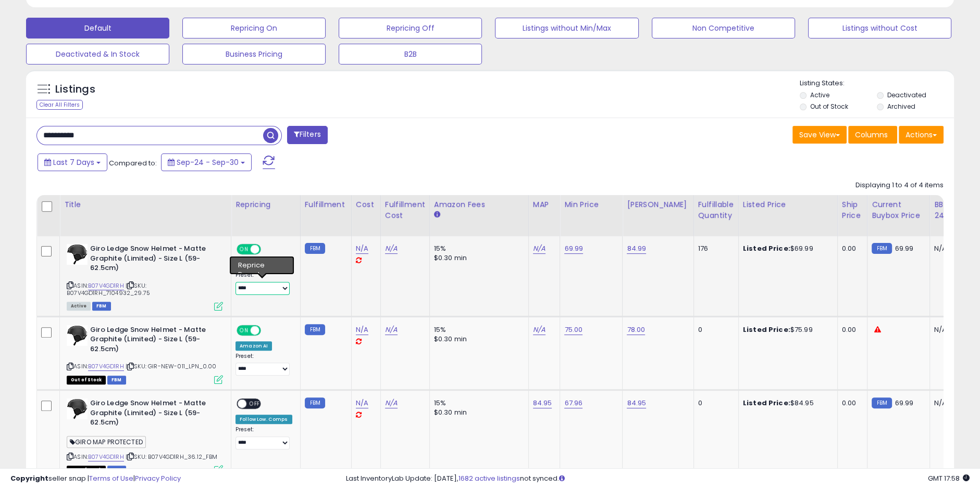  Describe the element at coordinates (636, 249) in the screenshot. I see `a: 84.99` at that location.